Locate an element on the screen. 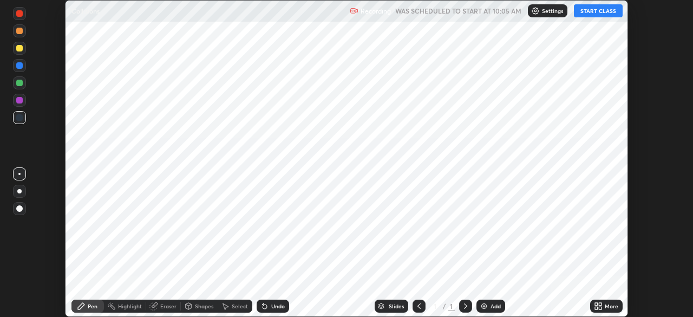 Image resolution: width=693 pixels, height=317 pixels. div: Eraser is located at coordinates (168, 306).